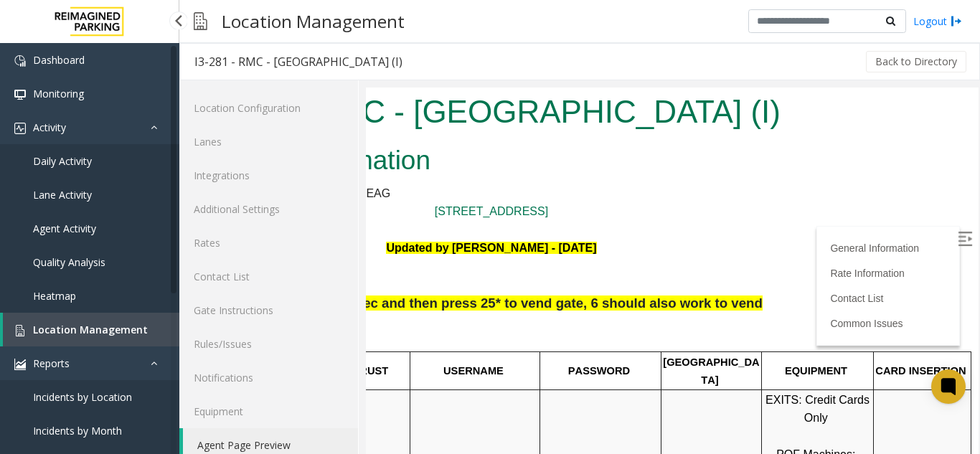 This screenshot has height=454, width=980. I want to click on img: logout, so click(957, 20).